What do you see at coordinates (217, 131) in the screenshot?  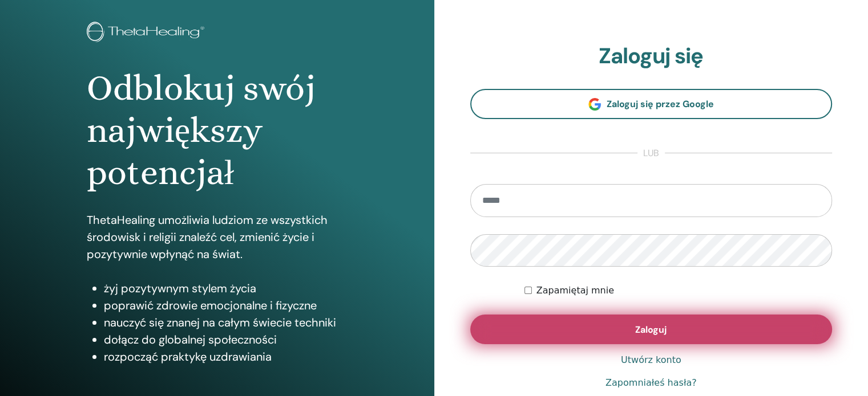 I see `h1: Odblokuj swój największy potencjał` at bounding box center [217, 131].